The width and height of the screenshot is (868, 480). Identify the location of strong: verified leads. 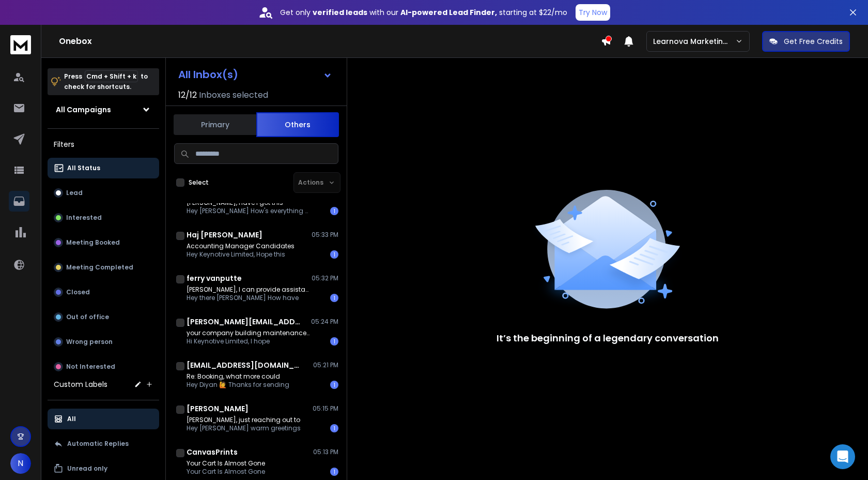
(340, 13).